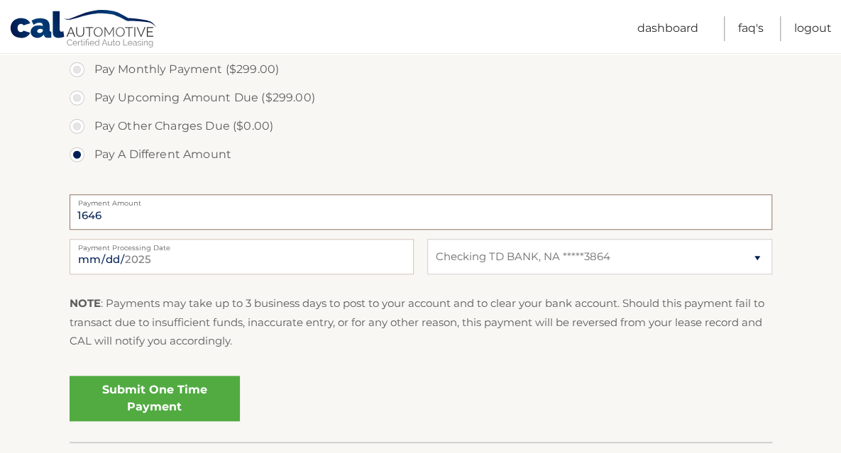 The height and width of the screenshot is (453, 841). What do you see at coordinates (421, 155) in the screenshot?
I see `label: Pay A Different Amount` at bounding box center [421, 155].